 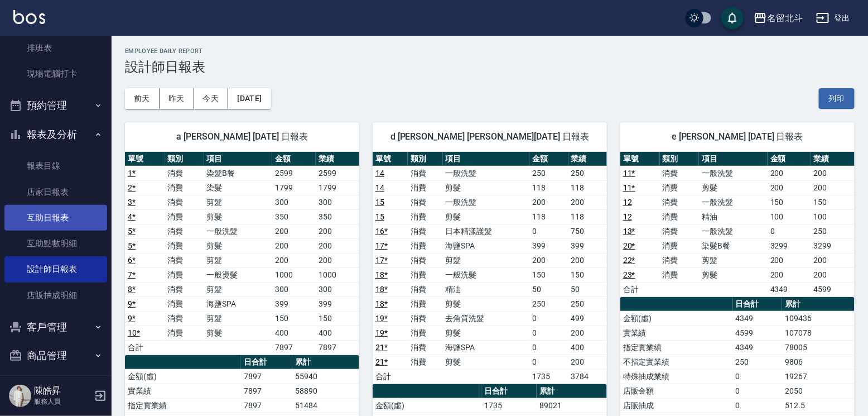 What do you see at coordinates (62, 391) in the screenshot?
I see `h5: 陳皓昇` at bounding box center [62, 391].